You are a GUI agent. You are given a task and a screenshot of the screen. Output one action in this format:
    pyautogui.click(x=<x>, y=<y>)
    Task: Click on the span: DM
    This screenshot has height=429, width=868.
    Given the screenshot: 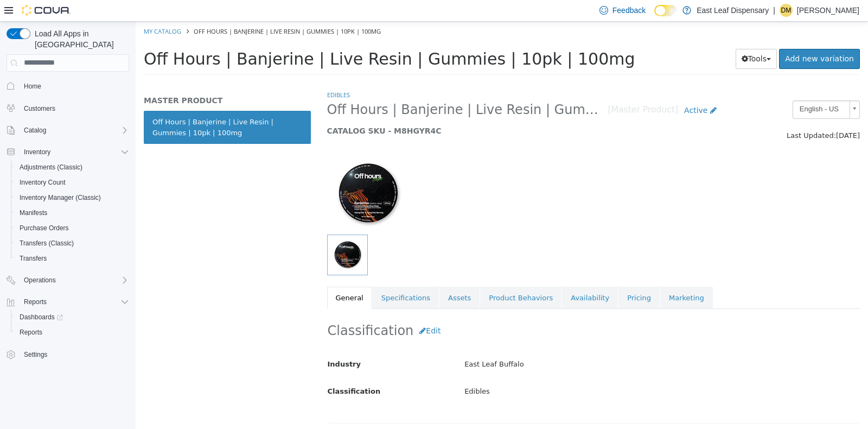 What is the action you would take?
    pyautogui.click(x=786, y=10)
    